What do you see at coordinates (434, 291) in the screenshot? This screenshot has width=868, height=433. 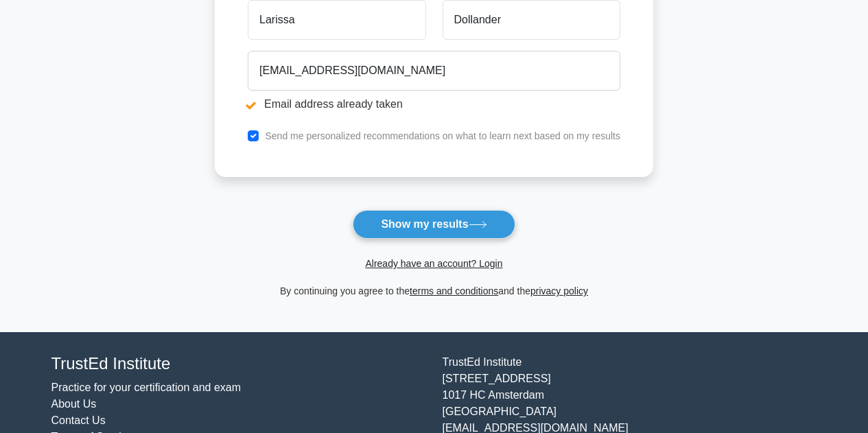 I see `div: By continuing you agree to the and the` at bounding box center [434, 291].